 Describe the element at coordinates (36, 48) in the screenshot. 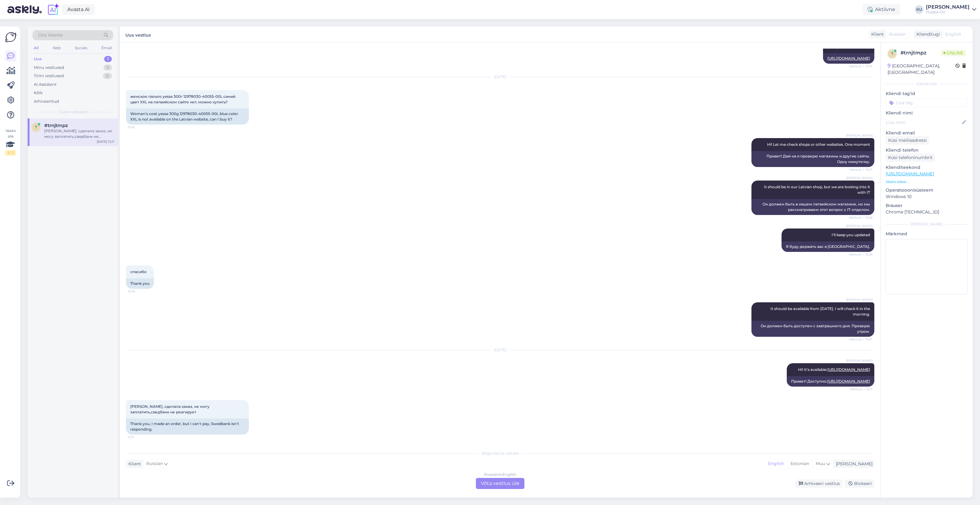

I see `div: All` at that location.